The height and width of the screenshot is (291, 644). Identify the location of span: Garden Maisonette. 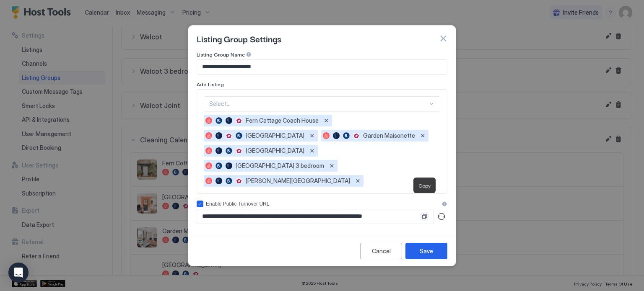
(389, 135).